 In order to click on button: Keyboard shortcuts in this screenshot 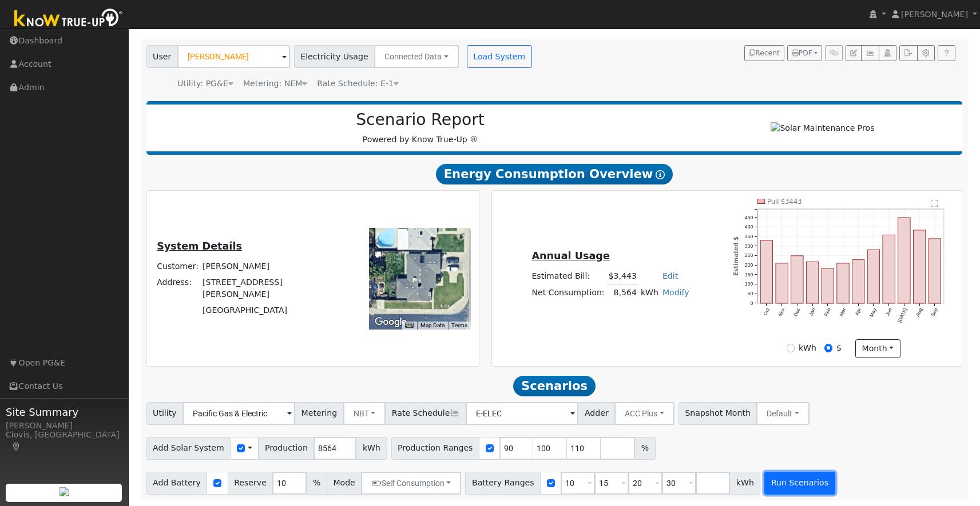, I will do `click(409, 326)`.